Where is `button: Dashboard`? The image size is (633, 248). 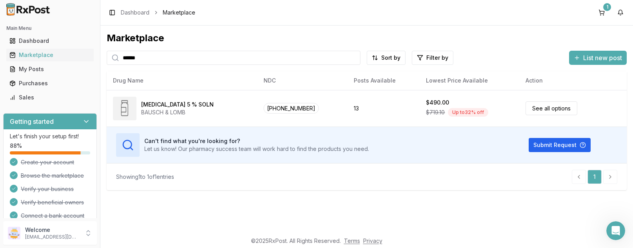
button: Dashboard is located at coordinates (50, 41).